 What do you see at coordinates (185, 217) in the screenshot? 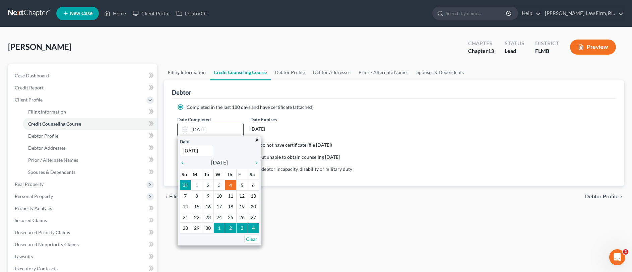
I see `td: 21` at bounding box center [185, 217].